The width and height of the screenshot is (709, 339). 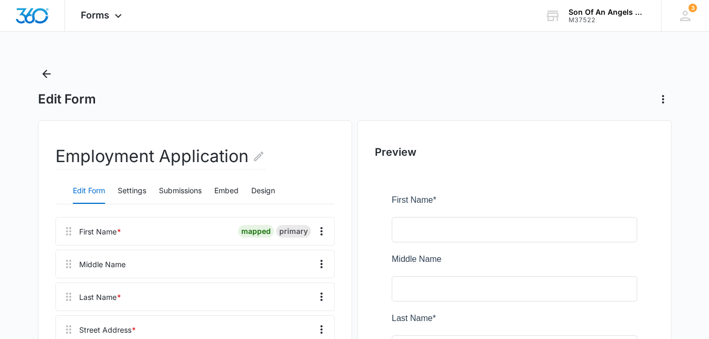 What do you see at coordinates (100, 231) in the screenshot?
I see `div: First Name` at bounding box center [100, 231].